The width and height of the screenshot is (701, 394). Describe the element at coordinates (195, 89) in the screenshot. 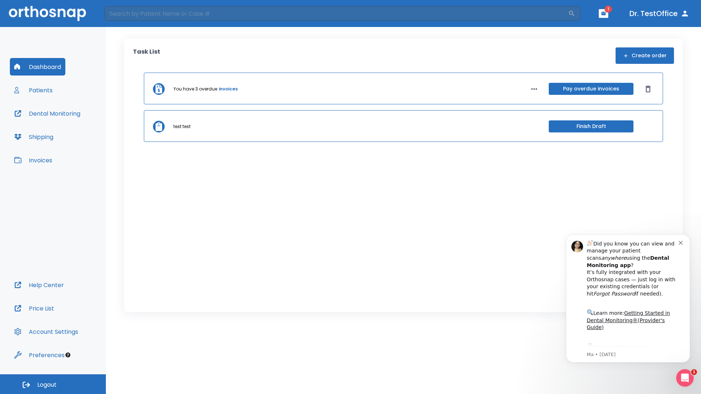

I see `p: You have 3 overdue` at that location.